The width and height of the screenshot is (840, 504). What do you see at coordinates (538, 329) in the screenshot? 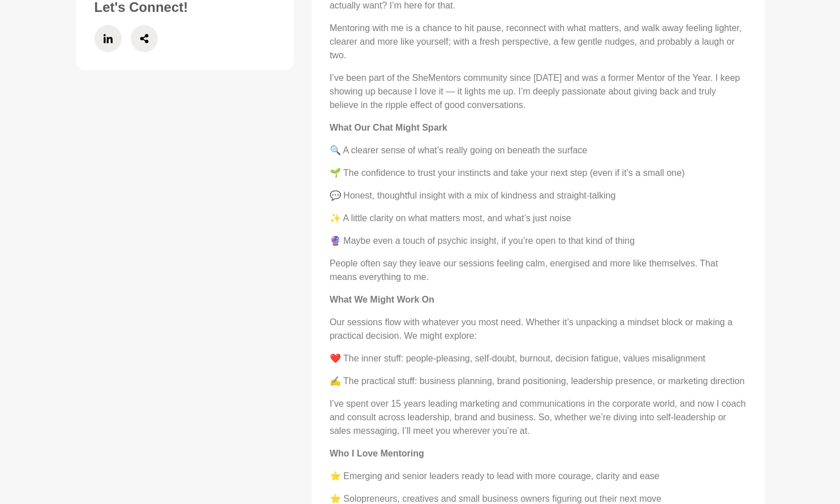
I see `p: Our sessions flow with whatever you most need. Whether it’s unpacking a mindset block or making a...` at bounding box center [538, 329].